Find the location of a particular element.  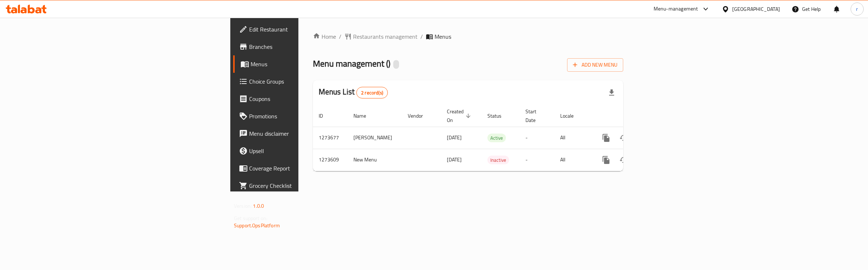

div: Export file is located at coordinates (612, 93).